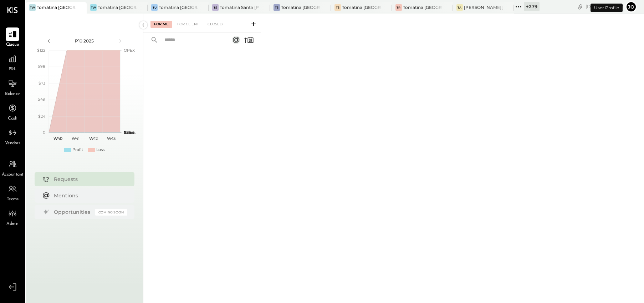  What do you see at coordinates (532, 6) in the screenshot?
I see `div: + 279` at bounding box center [532, 6].